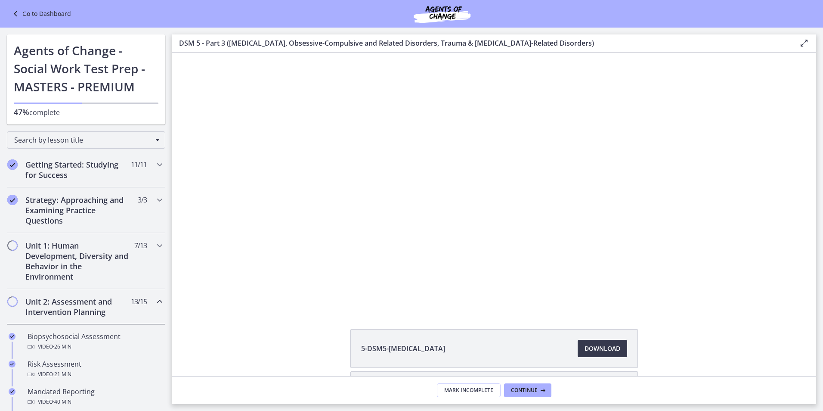 The height and width of the screenshot is (411, 823). Describe the element at coordinates (95, 397) in the screenshot. I see `div: Mandated Reporting` at that location.